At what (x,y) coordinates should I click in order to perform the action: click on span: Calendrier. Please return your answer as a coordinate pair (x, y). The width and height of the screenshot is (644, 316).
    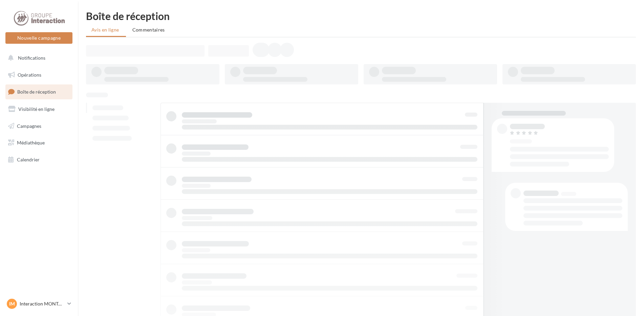
    Looking at the image, I should click on (28, 159).